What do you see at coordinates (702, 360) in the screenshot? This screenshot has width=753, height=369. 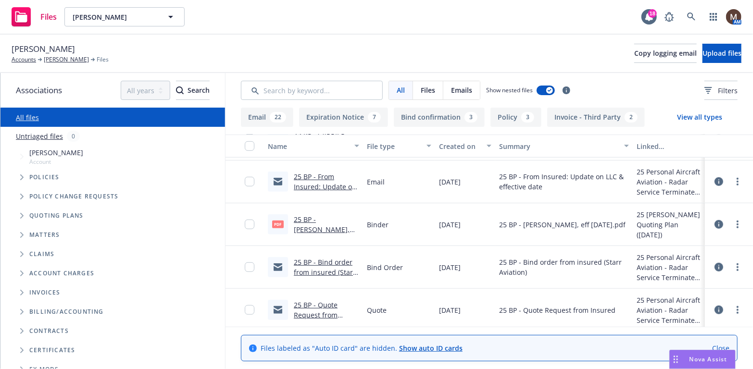 I see `button: Nova Assist` at bounding box center [702, 360].